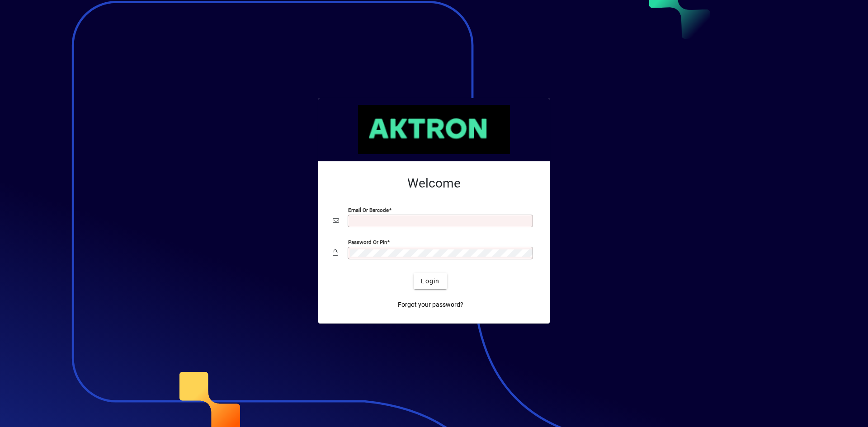 The height and width of the screenshot is (427, 868). I want to click on a: Forgot your password?, so click(430, 305).